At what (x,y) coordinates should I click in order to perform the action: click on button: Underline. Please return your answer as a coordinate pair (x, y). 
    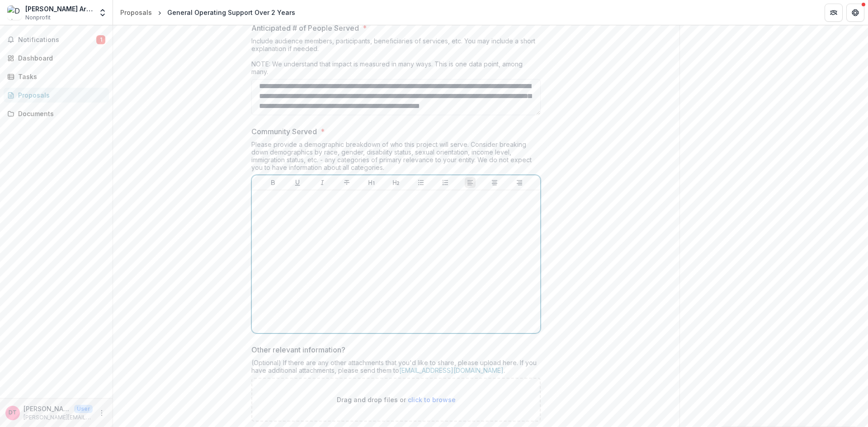
    Looking at the image, I should click on (298, 183).